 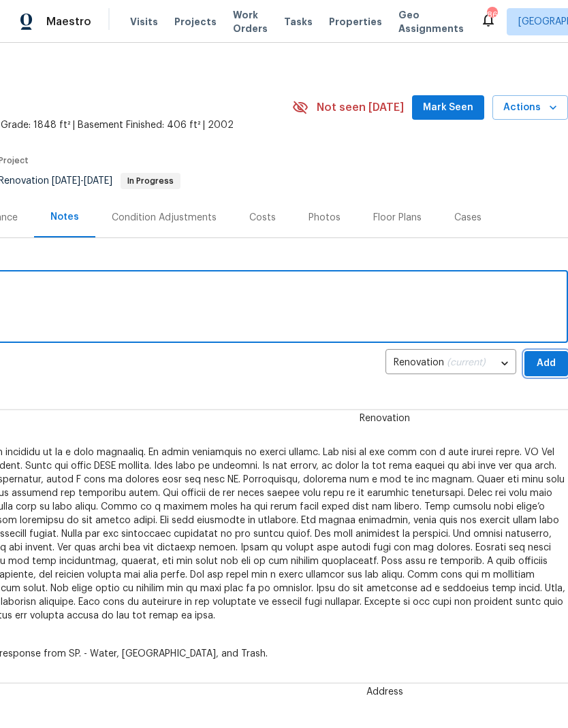 I want to click on span: Properties, so click(x=355, y=22).